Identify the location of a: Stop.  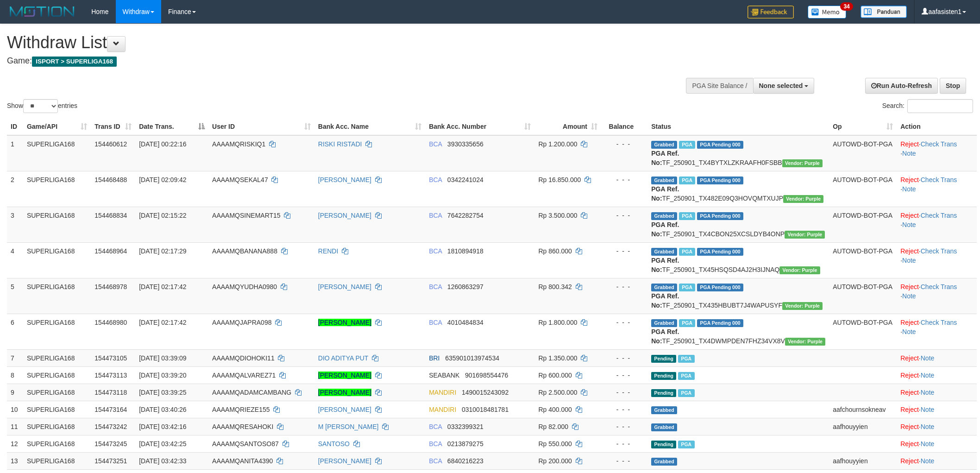
(953, 86).